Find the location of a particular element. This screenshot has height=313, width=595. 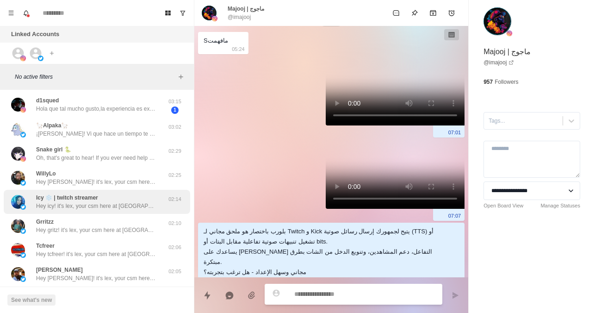

button: Add filters is located at coordinates (181, 77).